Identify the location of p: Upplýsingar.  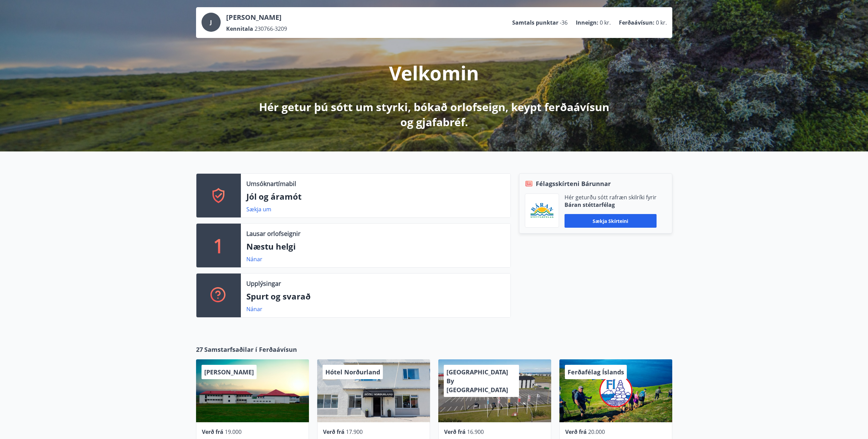
(263, 283).